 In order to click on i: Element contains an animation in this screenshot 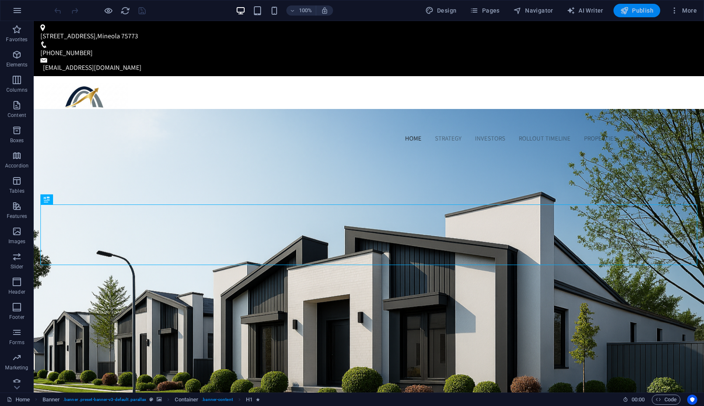, I will do `click(258, 400)`.